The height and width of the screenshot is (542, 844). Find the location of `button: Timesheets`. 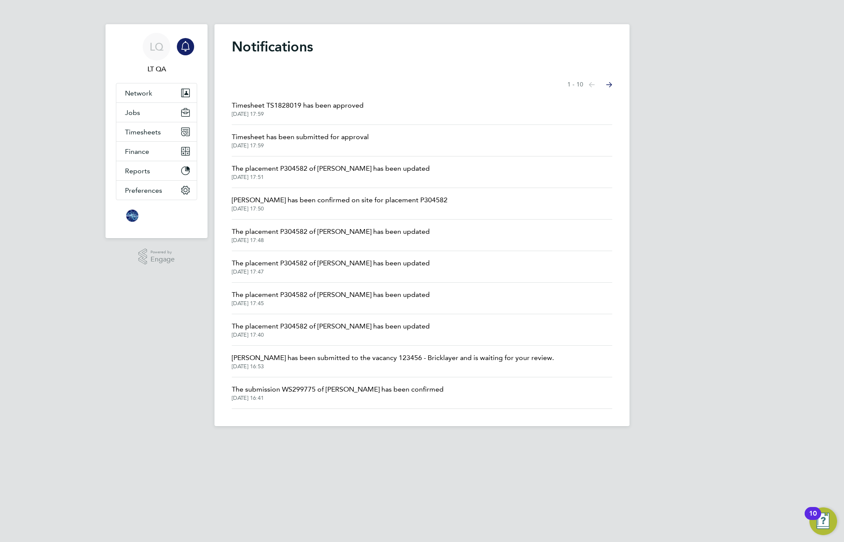

button: Timesheets is located at coordinates (156, 132).